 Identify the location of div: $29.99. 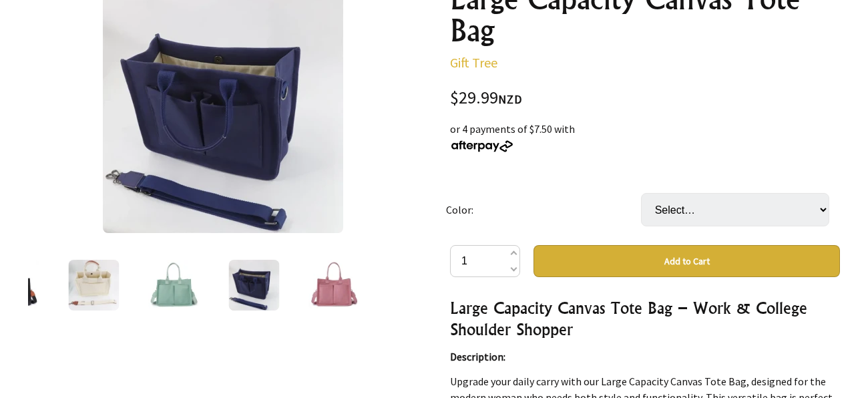
(645, 98).